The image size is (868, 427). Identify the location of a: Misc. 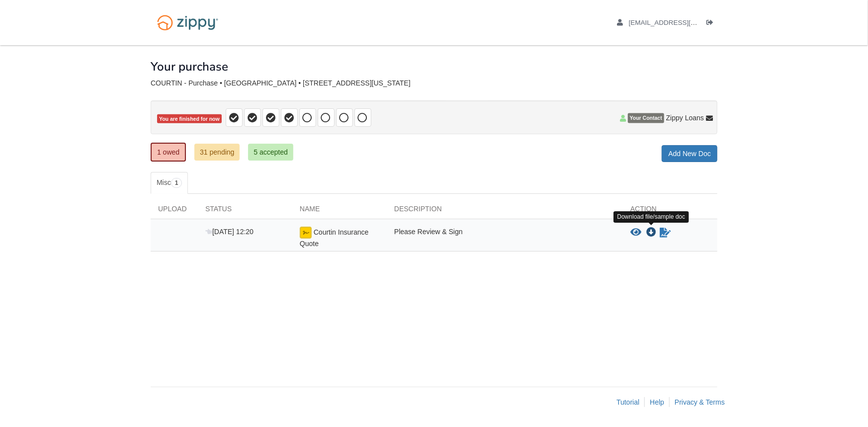
(169, 183).